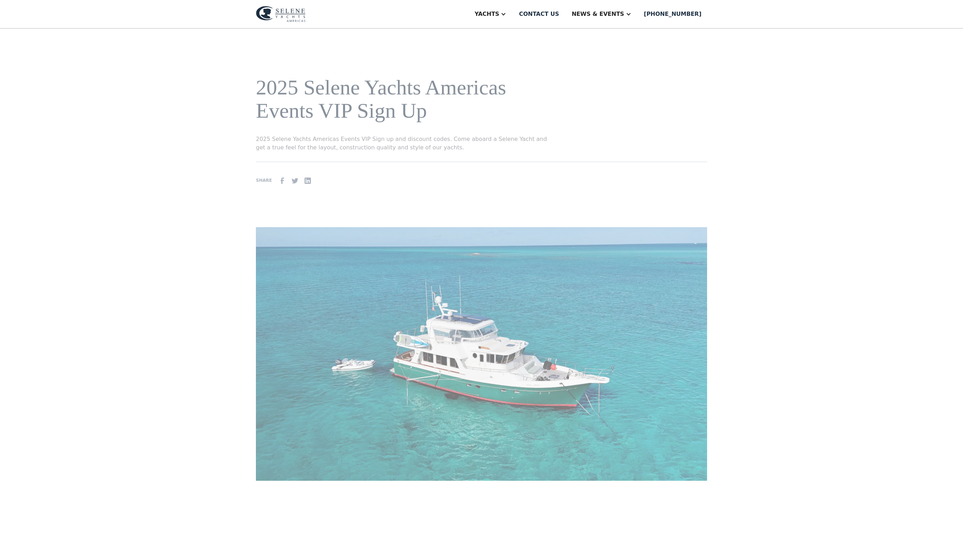  Describe the element at coordinates (281, 14) in the screenshot. I see `img: logo` at that location.